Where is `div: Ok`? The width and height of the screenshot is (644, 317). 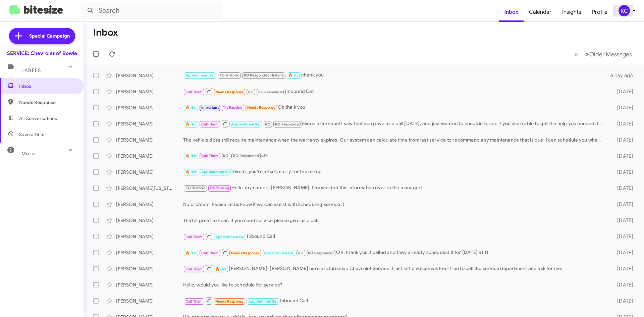
div: Ok is located at coordinates (395, 156).